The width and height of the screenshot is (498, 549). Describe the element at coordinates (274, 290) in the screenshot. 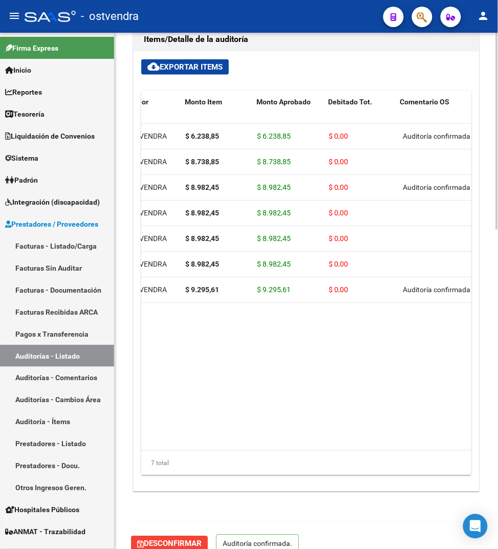

I see `span: $ 9.295,61` at that location.